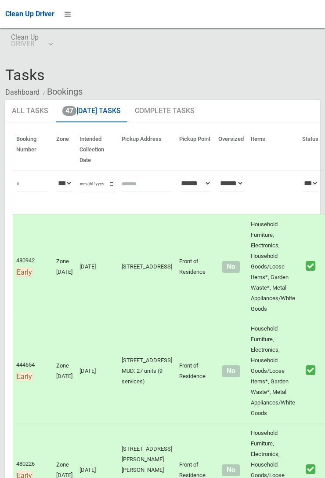 This screenshot has width=325, height=478. Describe the element at coordinates (195, 150) in the screenshot. I see `th: Pickup Point` at that location.